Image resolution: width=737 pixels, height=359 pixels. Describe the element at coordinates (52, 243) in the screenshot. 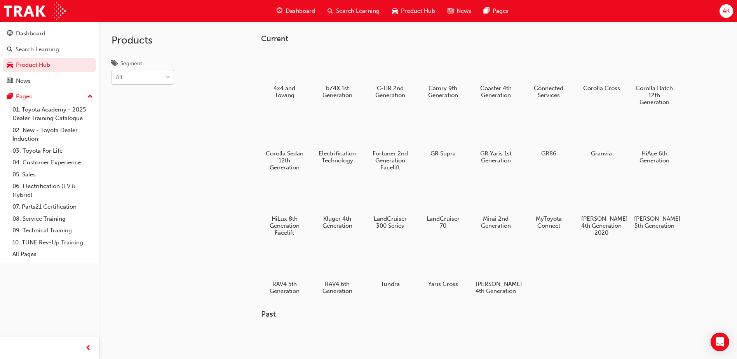

I see `a: 10. TUNE Rev-Up Training` at that location.